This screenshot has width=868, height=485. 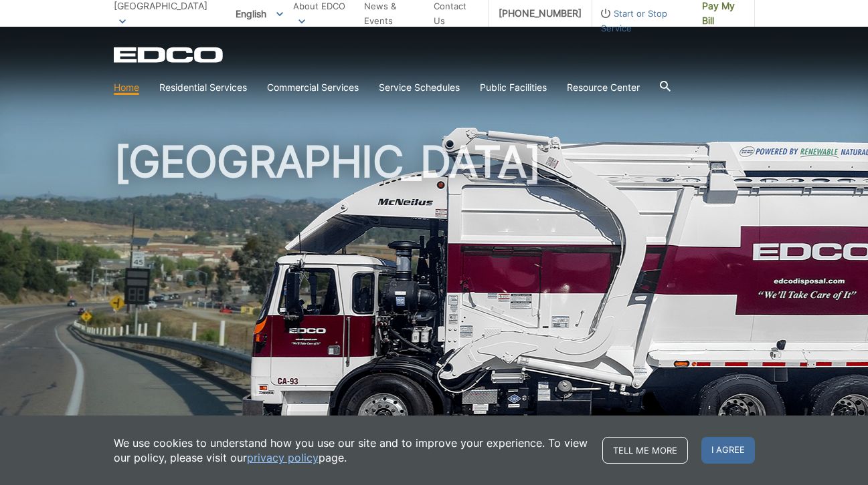 I want to click on a: Commercial Services, so click(x=312, y=88).